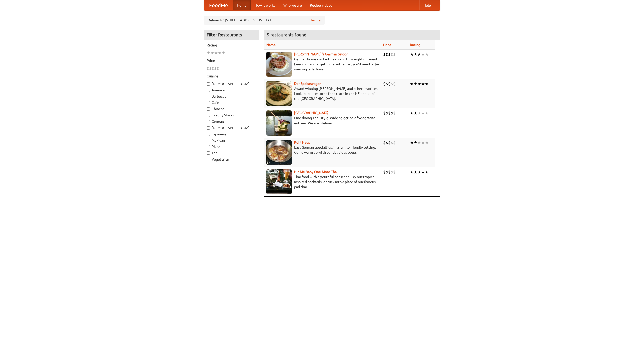  I want to click on a: Who we are, so click(292, 5).